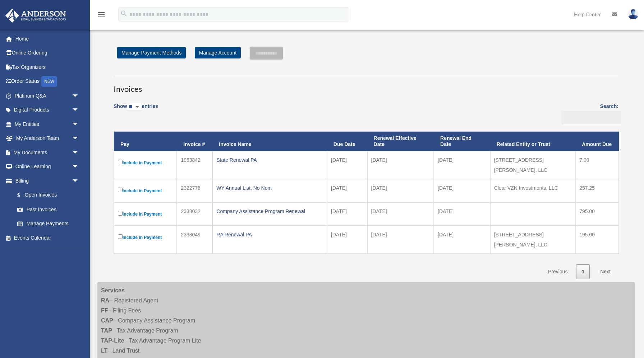 The height and width of the screenshot is (358, 644). I want to click on td: 2338032, so click(194, 214).